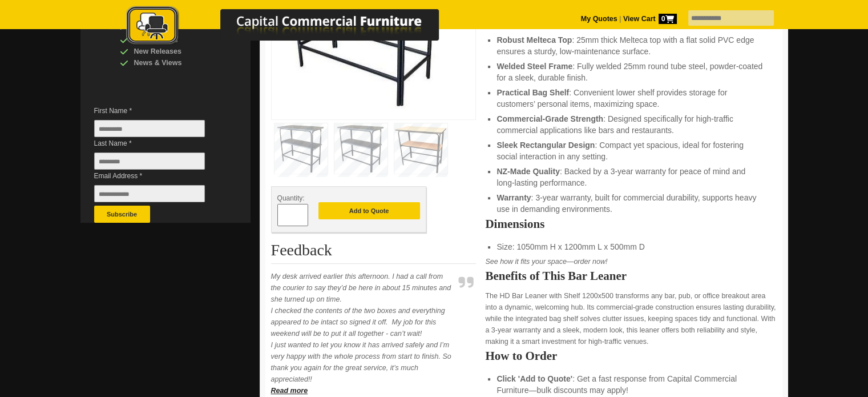 The width and height of the screenshot is (868, 397). Describe the element at coordinates (149, 193) in the screenshot. I see `input: Email Address *` at that location.